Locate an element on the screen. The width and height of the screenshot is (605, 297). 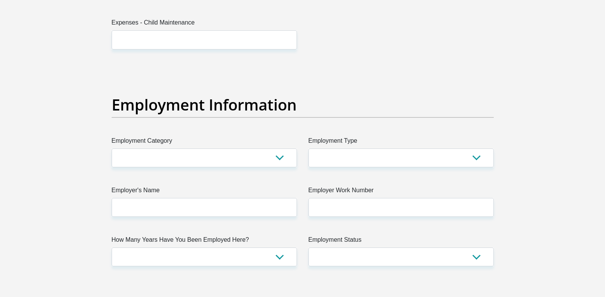
label: Employment Type is located at coordinates (401, 142).